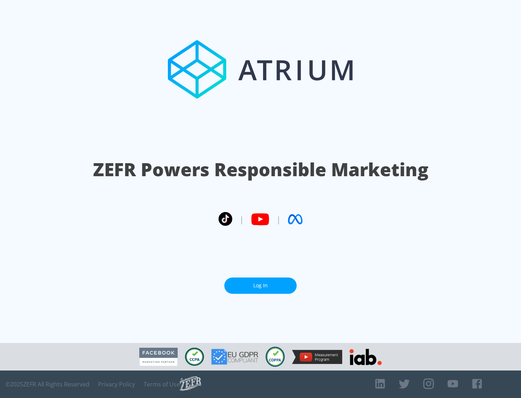  I want to click on img: CCPA Compliant, so click(194, 357).